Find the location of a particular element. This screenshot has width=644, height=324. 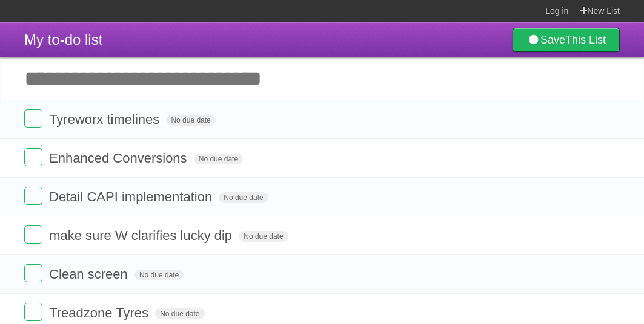

span: Treadzone Tyres is located at coordinates (100, 313).